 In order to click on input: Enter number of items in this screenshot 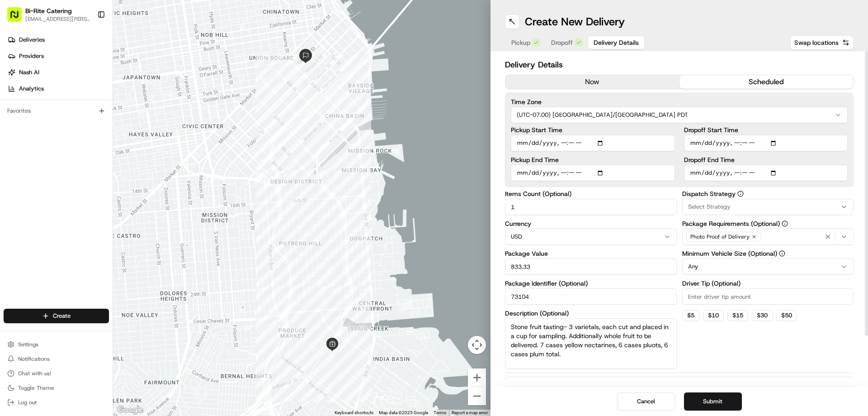, I will do `click(591, 207)`.